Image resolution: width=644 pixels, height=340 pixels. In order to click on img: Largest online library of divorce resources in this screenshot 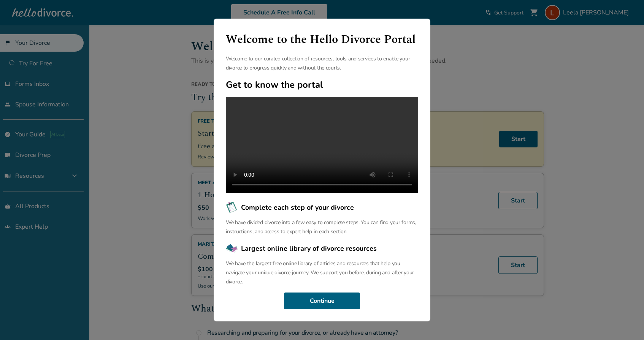, I will do `click(232, 249)`.